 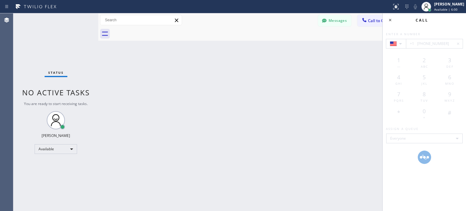 What do you see at coordinates (450, 60) in the screenshot?
I see `span: 3` at bounding box center [450, 60].